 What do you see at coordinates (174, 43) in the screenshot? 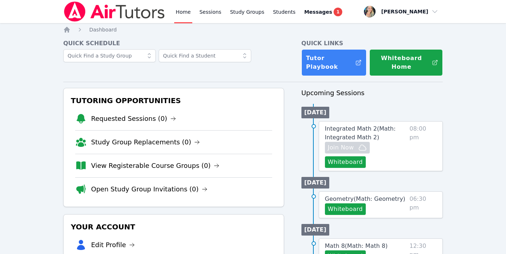
I see `h4: Quick Schedule` at bounding box center [174, 43].